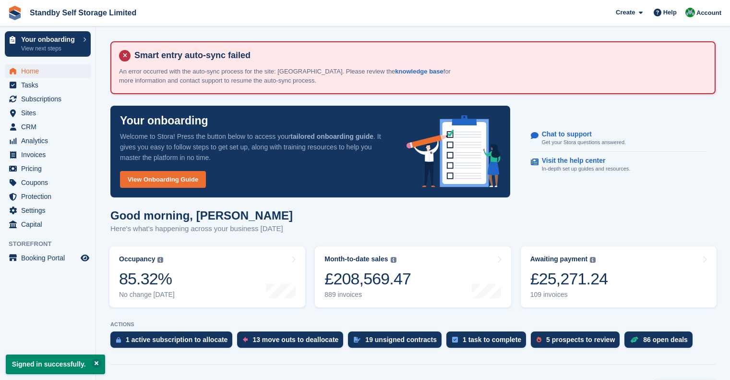  Describe the element at coordinates (50, 210) in the screenshot. I see `span: Settings` at that location.